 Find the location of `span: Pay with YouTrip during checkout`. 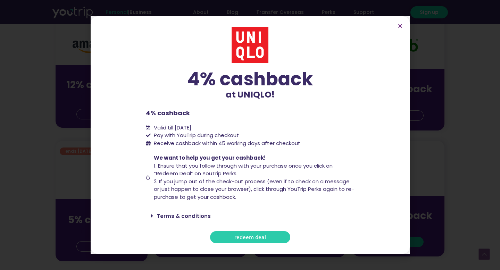

span: Pay with YouTrip during checkout is located at coordinates (195, 135).